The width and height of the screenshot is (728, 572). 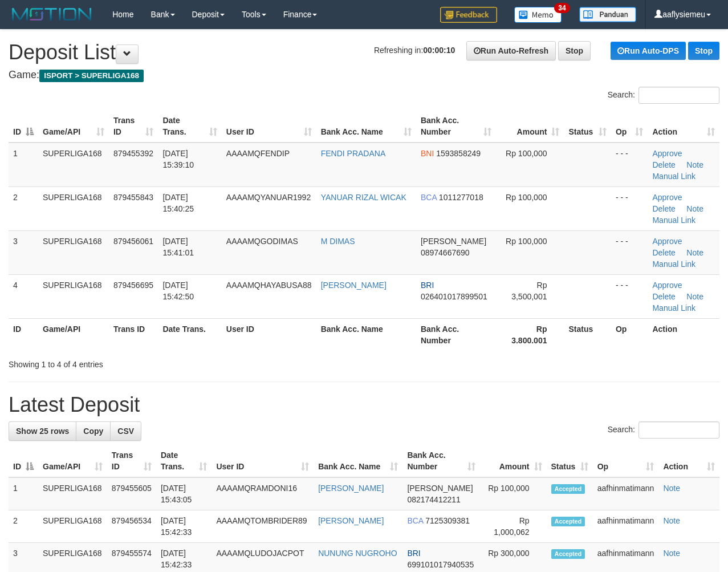 What do you see at coordinates (364, 198) in the screenshot?
I see `a: YANUAR RIZAL WICAK` at bounding box center [364, 198].